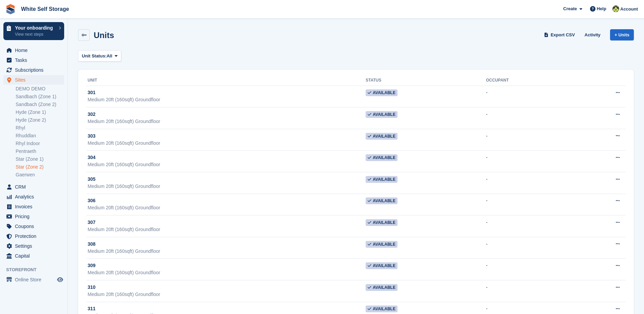 The height and width of the screenshot is (314, 644). I want to click on a: Activity, so click(592, 35).